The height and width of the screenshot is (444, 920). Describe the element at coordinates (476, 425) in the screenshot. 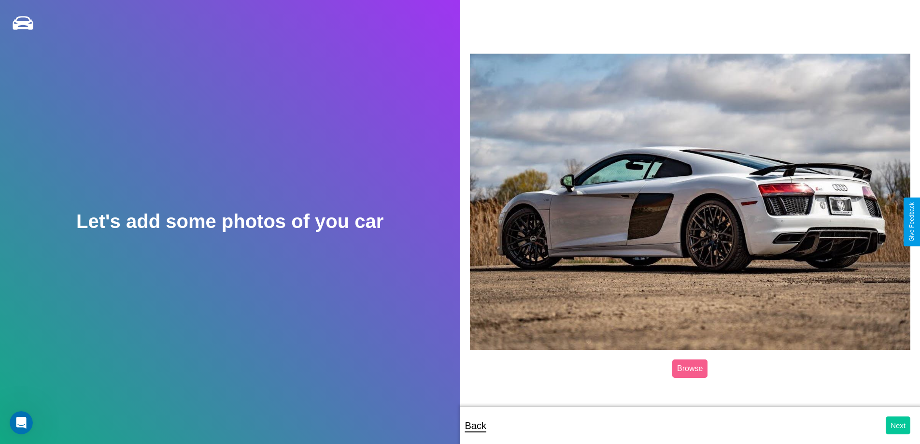

I see `p: Back` at that location.